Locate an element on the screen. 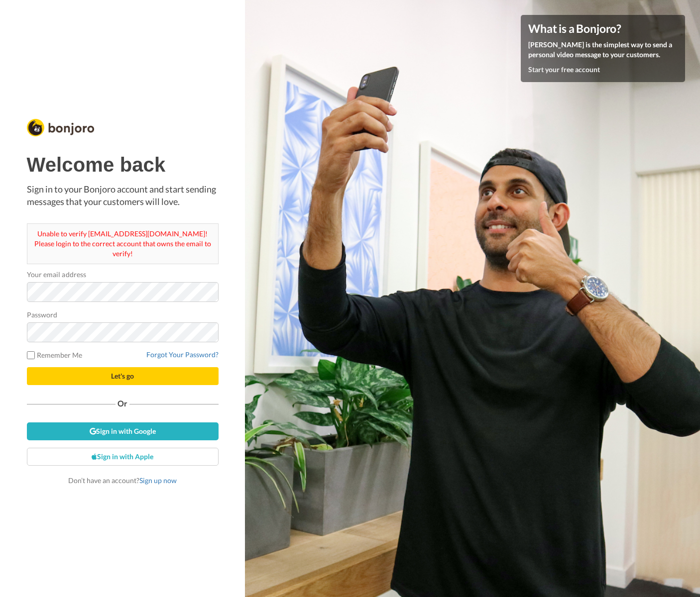 This screenshot has width=700, height=597. a: Forgot Your Password? is located at coordinates (182, 354).